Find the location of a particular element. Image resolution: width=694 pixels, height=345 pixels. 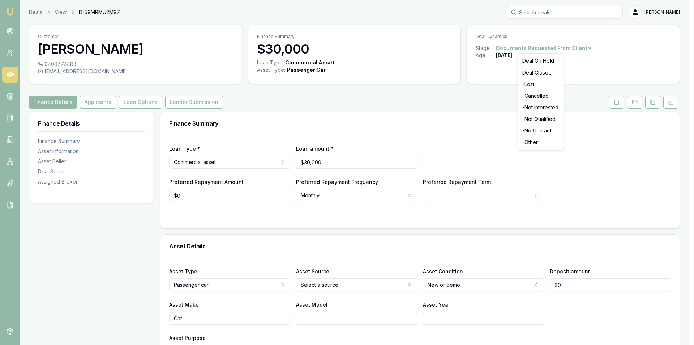

div: - Not Interested is located at coordinates (541, 107).